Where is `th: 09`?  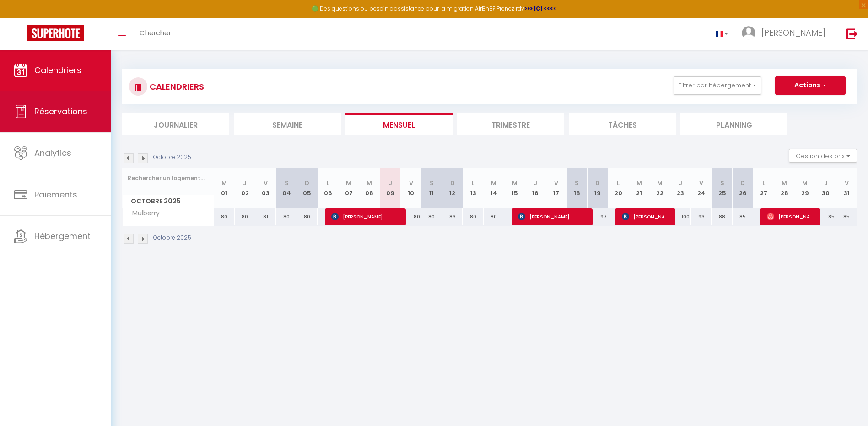 th: 09 is located at coordinates (390, 188).